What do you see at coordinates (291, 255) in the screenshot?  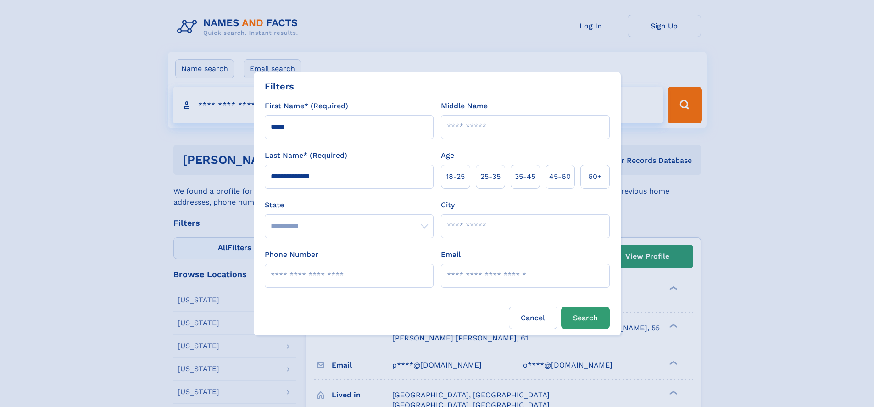 I see `label: Phone Number` at bounding box center [291, 255].